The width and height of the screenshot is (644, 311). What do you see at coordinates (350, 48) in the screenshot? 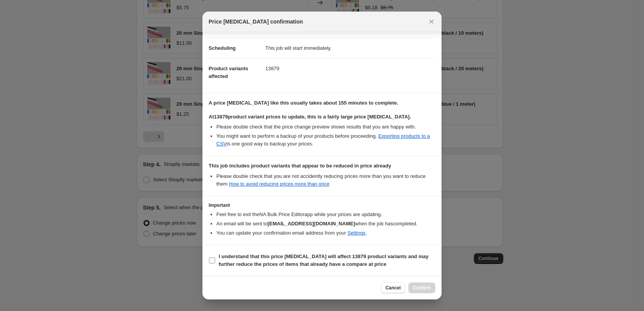
I see `dd: This job will start immediately.` at bounding box center [350, 48].